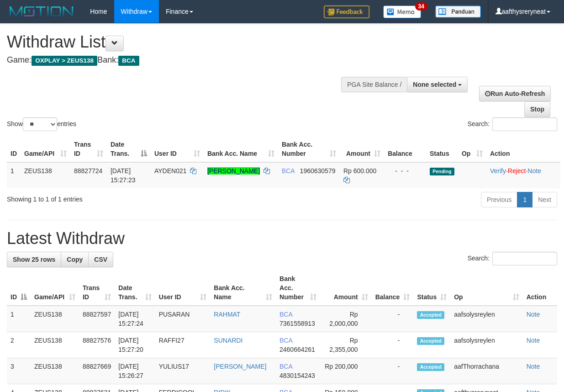  Describe the element at coordinates (499, 199) in the screenshot. I see `a: Previous` at that location.